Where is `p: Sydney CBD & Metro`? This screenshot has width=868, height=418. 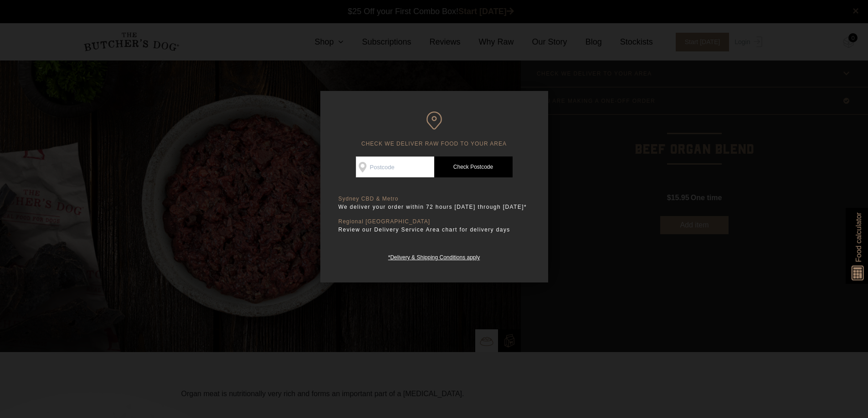 p: Sydney CBD & Metro is located at coordinates (434, 199).